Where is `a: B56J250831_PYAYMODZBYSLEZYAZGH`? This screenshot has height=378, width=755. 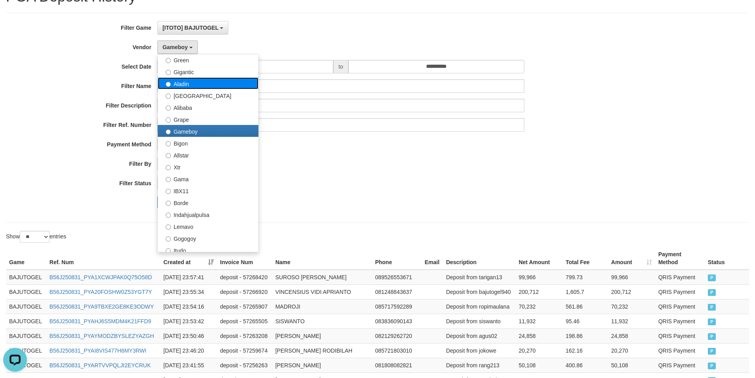
a: B56J250831_PYAYMODZBYSLEZYAZGH is located at coordinates (102, 336).